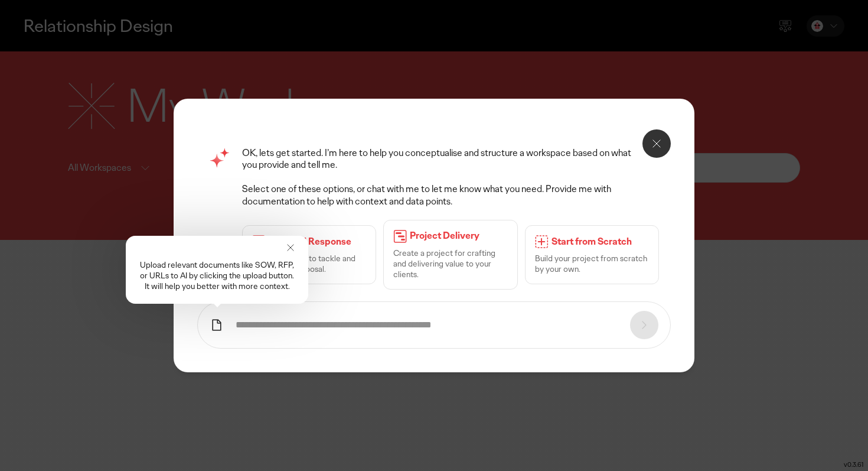 Image resolution: width=868 pixels, height=471 pixels. I want to click on p: Start from Scratch, so click(600, 242).